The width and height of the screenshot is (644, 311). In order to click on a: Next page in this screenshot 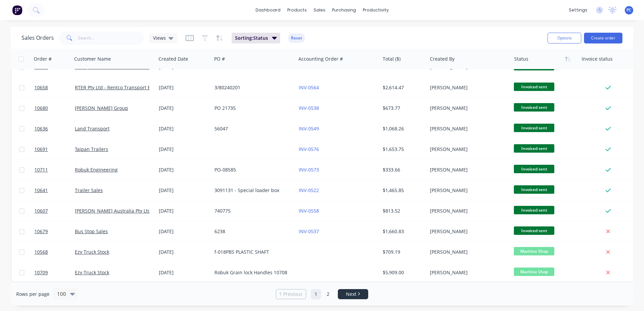, I will do `click(353, 294)`.